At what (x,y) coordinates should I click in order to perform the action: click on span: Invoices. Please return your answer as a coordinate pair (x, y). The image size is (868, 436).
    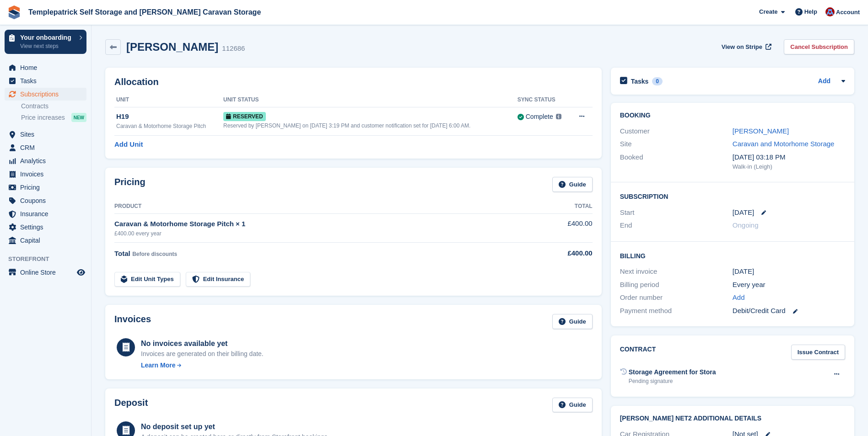
    Looking at the image, I should click on (48, 175).